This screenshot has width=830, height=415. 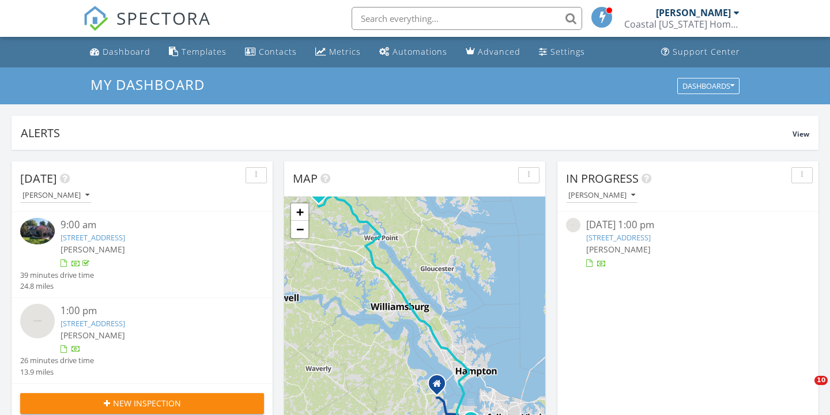 What do you see at coordinates (568, 51) in the screenshot?
I see `div: Settings` at bounding box center [568, 51].